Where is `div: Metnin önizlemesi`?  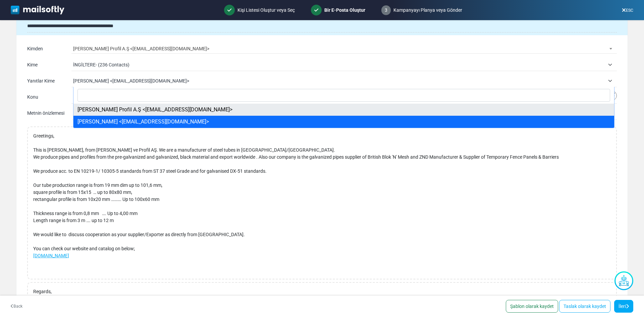 div: Metnin önizlemesi is located at coordinates (44, 113).